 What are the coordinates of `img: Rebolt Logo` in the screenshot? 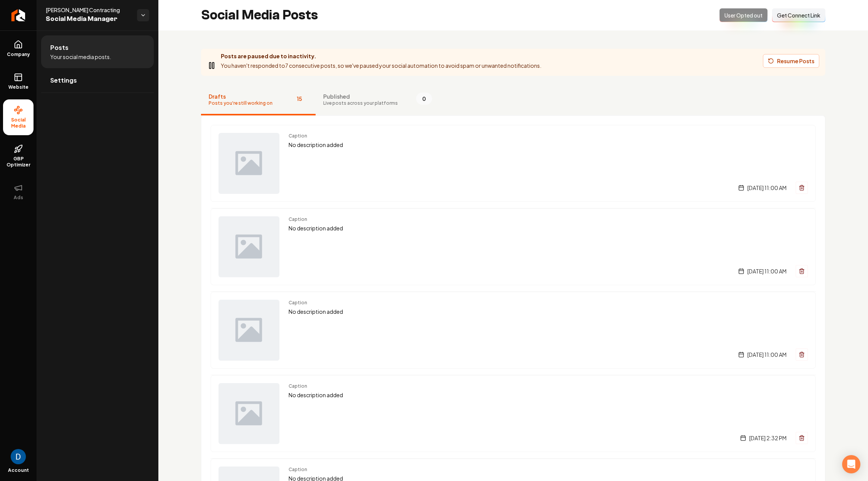 It's located at (18, 15).